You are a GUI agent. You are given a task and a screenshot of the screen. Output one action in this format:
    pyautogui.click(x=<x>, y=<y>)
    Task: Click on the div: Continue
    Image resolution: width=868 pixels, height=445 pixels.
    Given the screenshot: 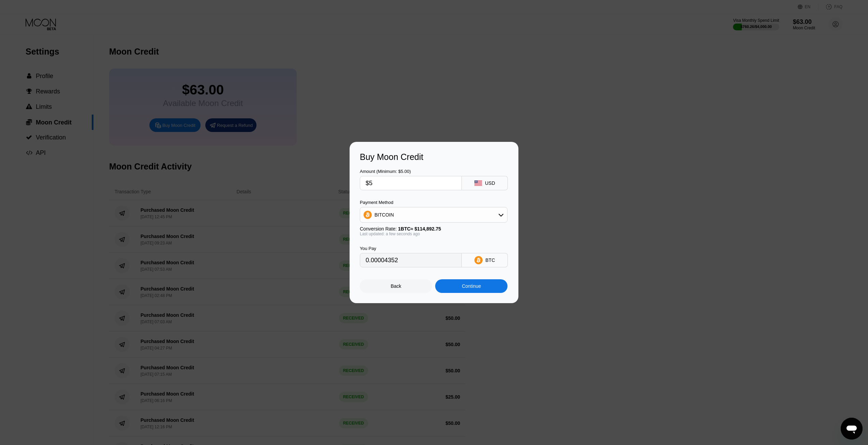 What is the action you would take?
    pyautogui.click(x=471, y=286)
    